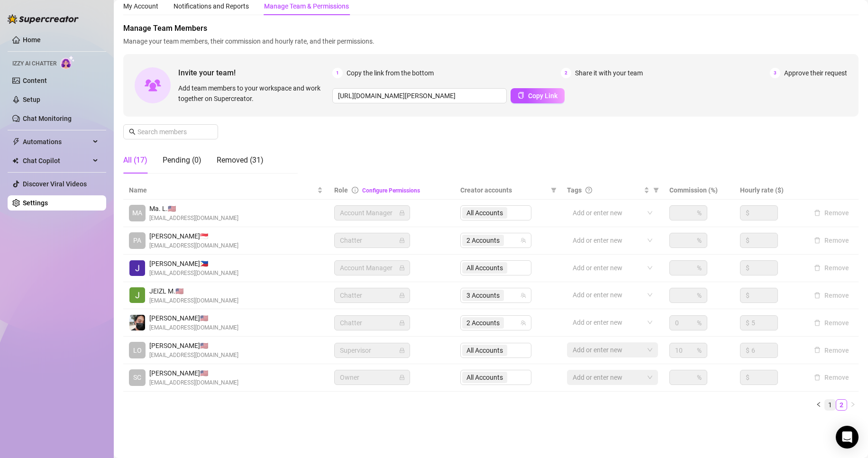 Image resolution: width=868 pixels, height=458 pixels. What do you see at coordinates (775, 73) in the screenshot?
I see `span: 3` at bounding box center [775, 73].